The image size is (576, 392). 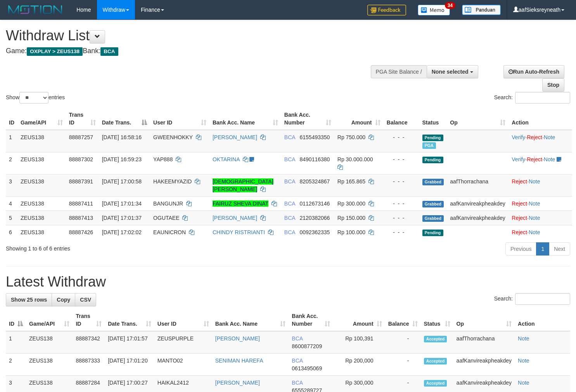 I want to click on th: Date Trans.: activate to sort column ascending, so click(x=130, y=320).